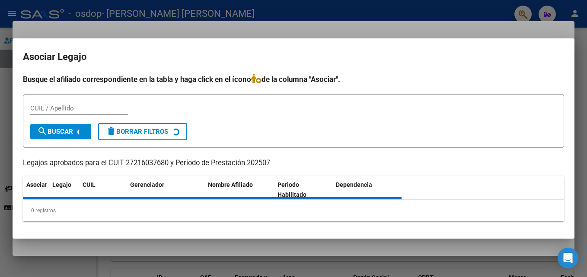 The width and height of the screenshot is (587, 277). What do you see at coordinates (354, 185) in the screenshot?
I see `span: Dependencia` at bounding box center [354, 185].